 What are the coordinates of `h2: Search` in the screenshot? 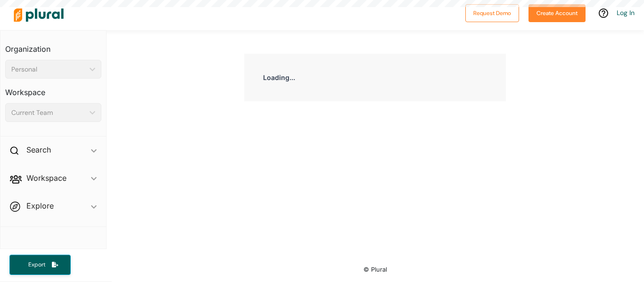 It's located at (39, 150).